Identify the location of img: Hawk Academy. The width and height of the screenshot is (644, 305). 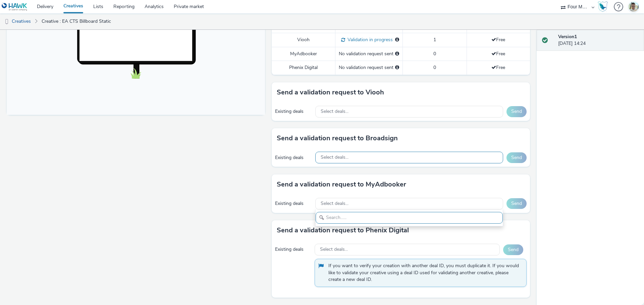
(603, 7).